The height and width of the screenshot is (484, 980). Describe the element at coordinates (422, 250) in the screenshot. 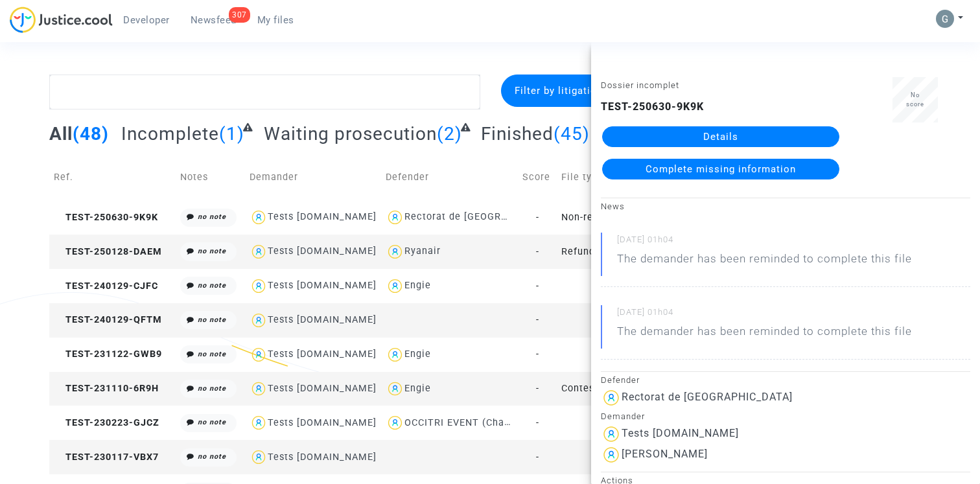

I see `div: Ryanair` at that location.